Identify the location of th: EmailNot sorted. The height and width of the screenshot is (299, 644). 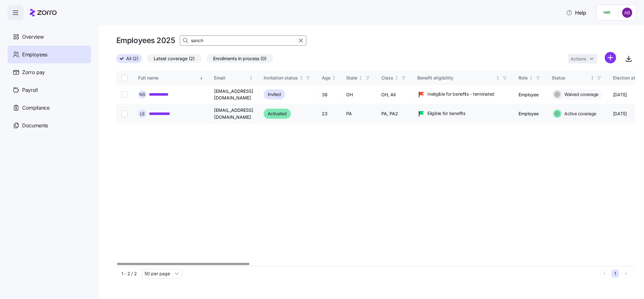
(234, 78).